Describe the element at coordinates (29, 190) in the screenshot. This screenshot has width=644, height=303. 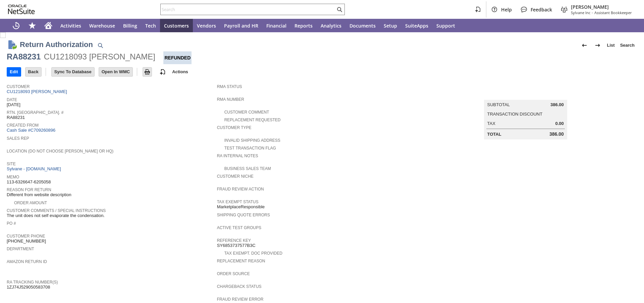
I see `a: Reason For Return` at that location.